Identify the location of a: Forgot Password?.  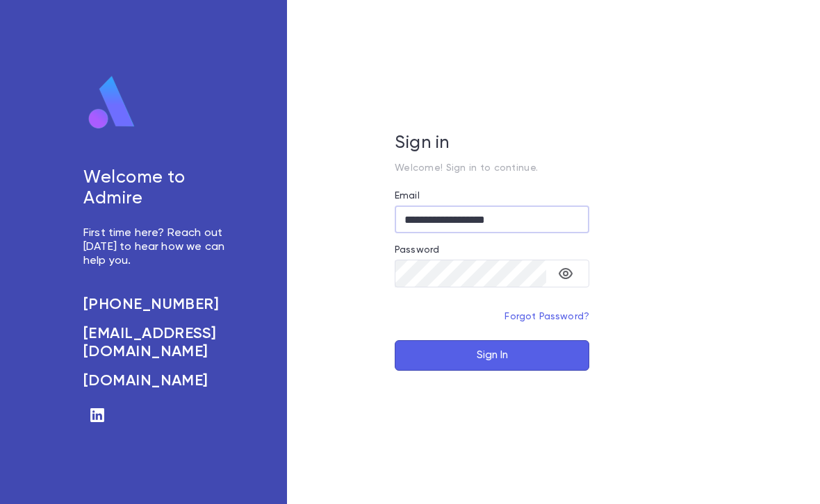
(546, 317).